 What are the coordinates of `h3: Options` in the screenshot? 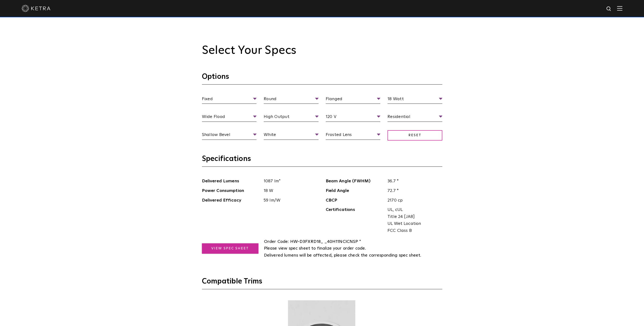 It's located at (322, 78).